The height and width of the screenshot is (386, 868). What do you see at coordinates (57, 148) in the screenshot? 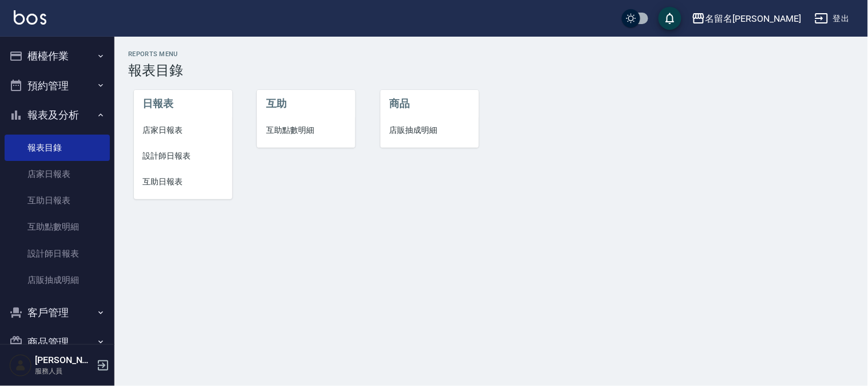
I see `a: 報表目錄` at bounding box center [57, 148].